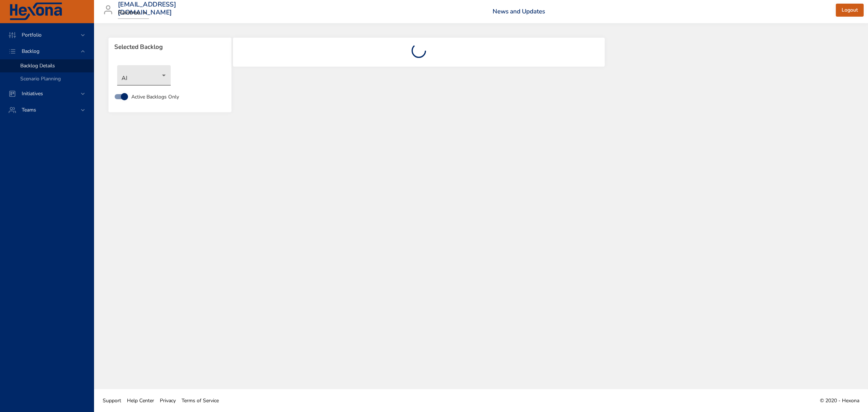 This screenshot has width=868, height=412. I want to click on a: Terms of Service, so click(200, 400).